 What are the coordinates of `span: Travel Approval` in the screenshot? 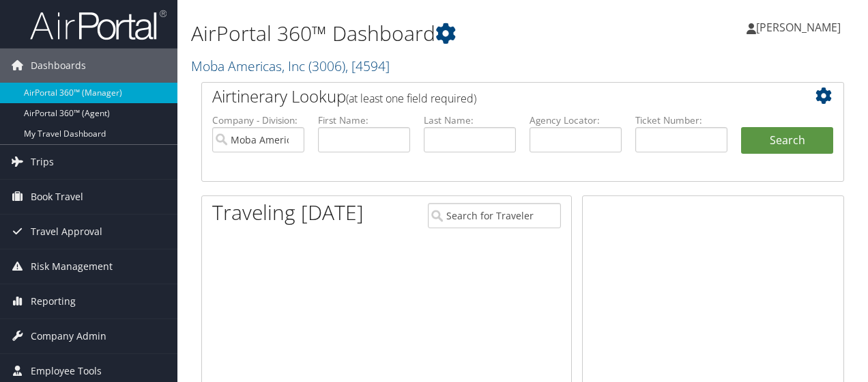 It's located at (66, 232).